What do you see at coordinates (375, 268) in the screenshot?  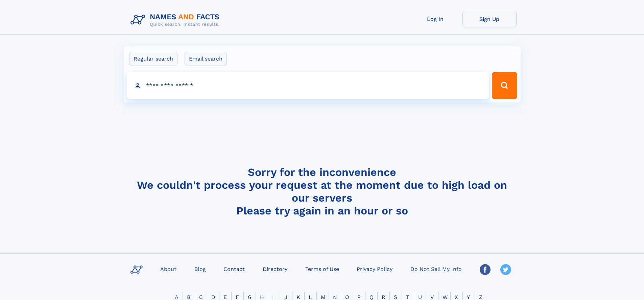 I see `a: Privacy Policy` at bounding box center [375, 268].